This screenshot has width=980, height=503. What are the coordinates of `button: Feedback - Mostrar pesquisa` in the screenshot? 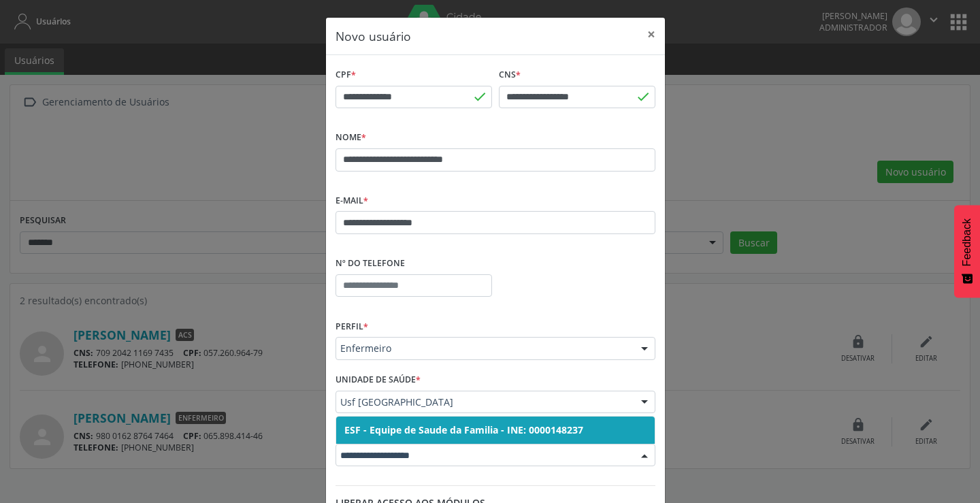 It's located at (967, 251).